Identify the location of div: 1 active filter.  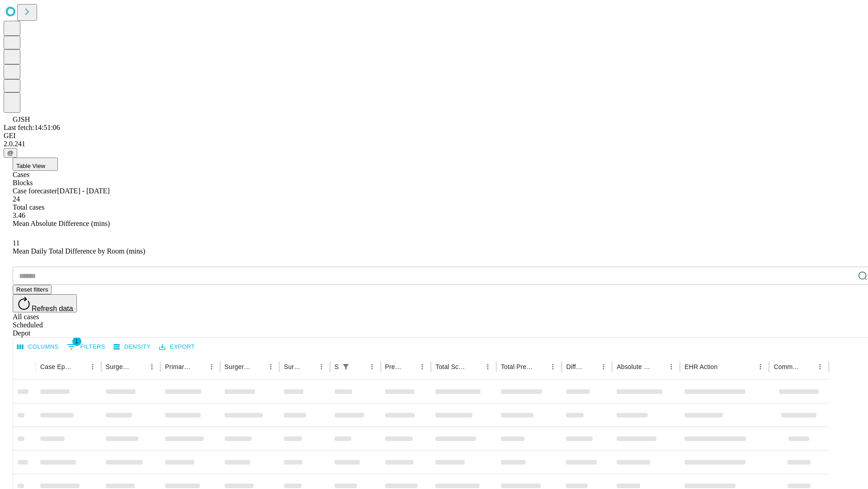
(346, 367).